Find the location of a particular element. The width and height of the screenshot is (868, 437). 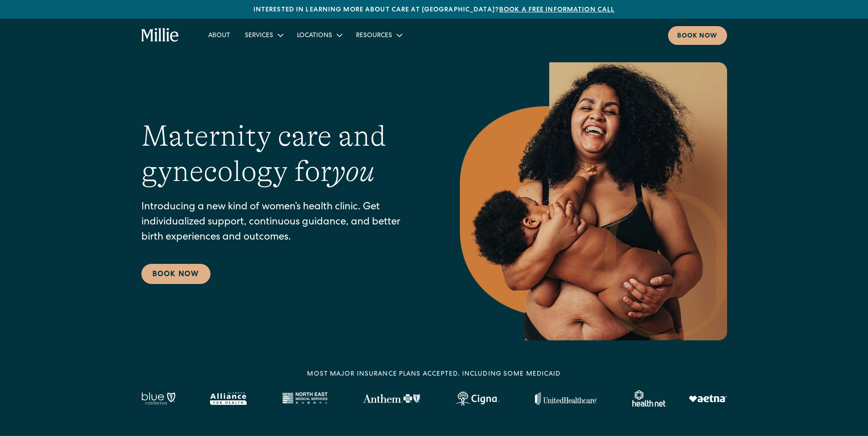

div: Book now is located at coordinates (698, 36).